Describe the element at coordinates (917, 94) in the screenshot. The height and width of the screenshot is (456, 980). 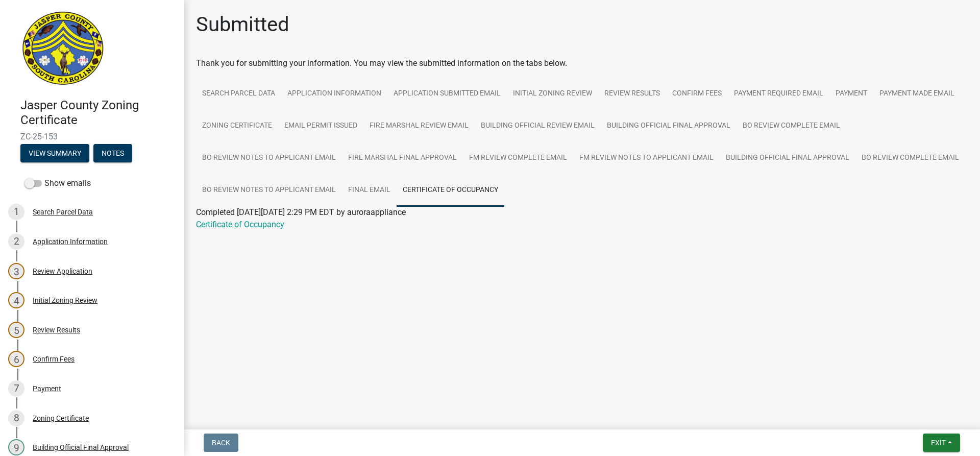
I see `a: Payment Made Email` at that location.